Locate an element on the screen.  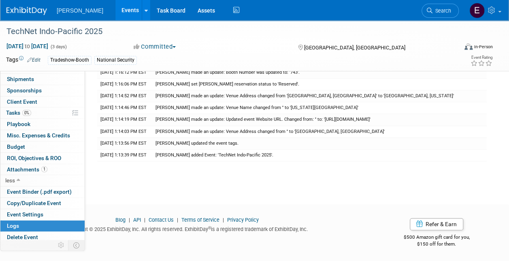
span: Sponsorships is located at coordinates (24, 90).